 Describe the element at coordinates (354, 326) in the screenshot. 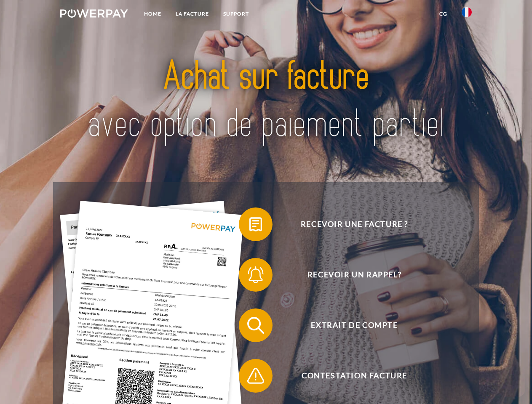

I see `span: Extrait de compte` at that location.